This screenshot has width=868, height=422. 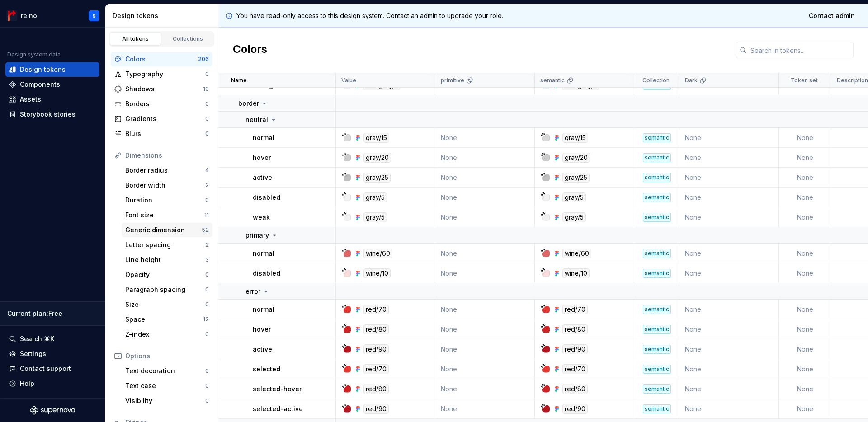 What do you see at coordinates (576, 158) in the screenshot?
I see `div: gray/20` at bounding box center [576, 158].